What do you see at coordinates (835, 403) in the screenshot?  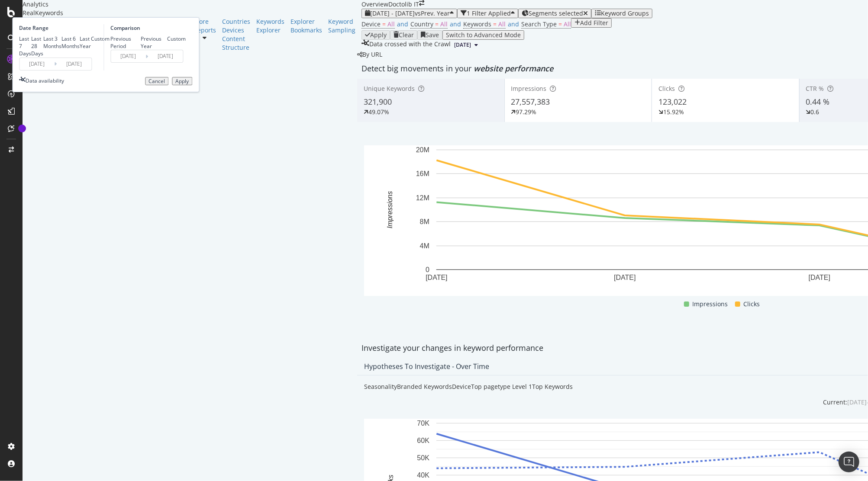 I see `div: Current:` at bounding box center [835, 403].